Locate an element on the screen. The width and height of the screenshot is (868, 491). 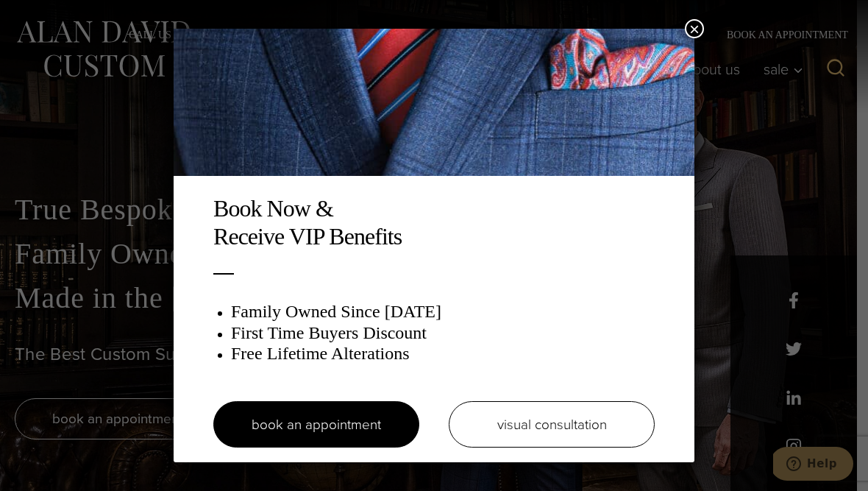
h3: First Time Buyers Discount is located at coordinates (443, 333).